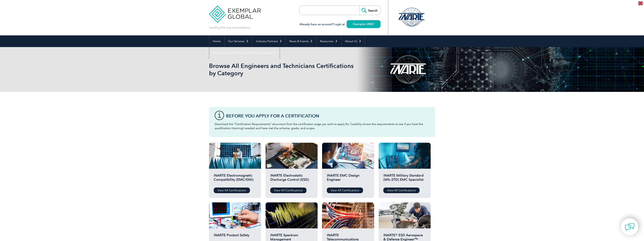 This screenshot has width=644, height=241. What do you see at coordinates (348, 179) in the screenshot?
I see `h2: iNARTE EMC Design Engineer` at bounding box center [348, 179].